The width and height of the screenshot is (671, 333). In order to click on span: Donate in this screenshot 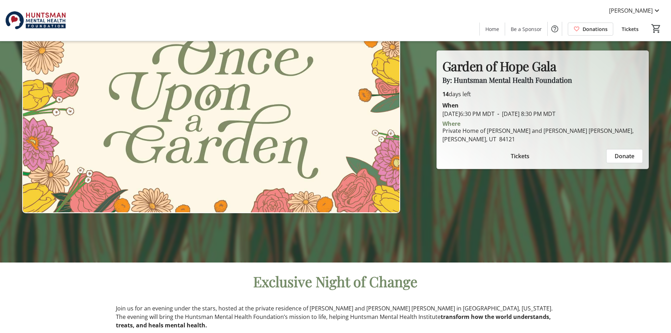, I will do `click(625, 156)`.